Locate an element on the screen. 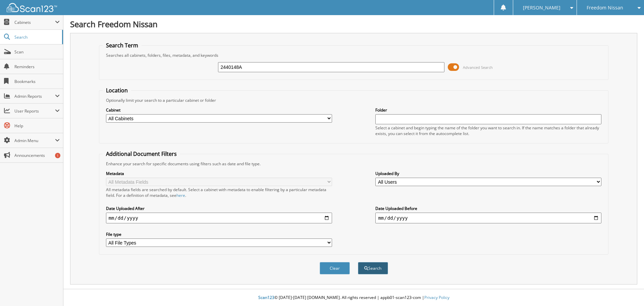  div: Enhance your search for specific documents using filters such as date and file type. is located at coordinates (354, 163).